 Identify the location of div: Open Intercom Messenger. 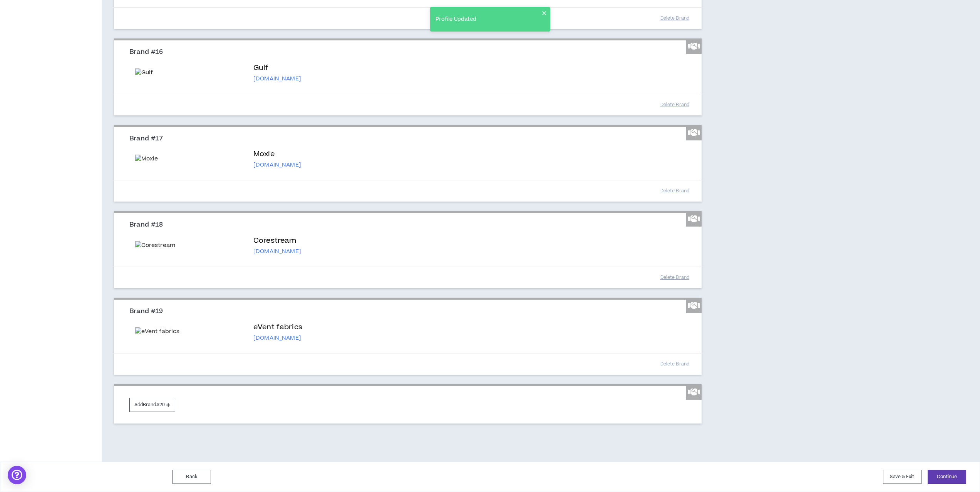
(17, 475).